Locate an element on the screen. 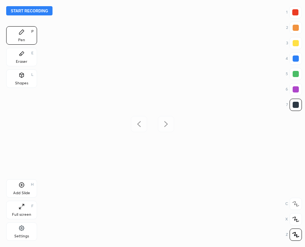  div: Add Slide is located at coordinates (22, 193).